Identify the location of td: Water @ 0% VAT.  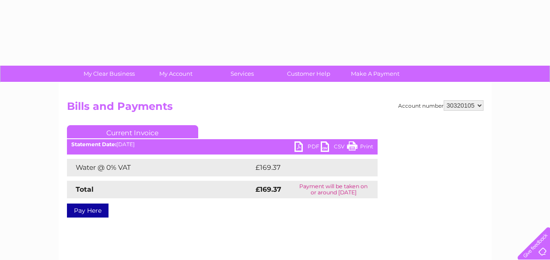
(160, 168).